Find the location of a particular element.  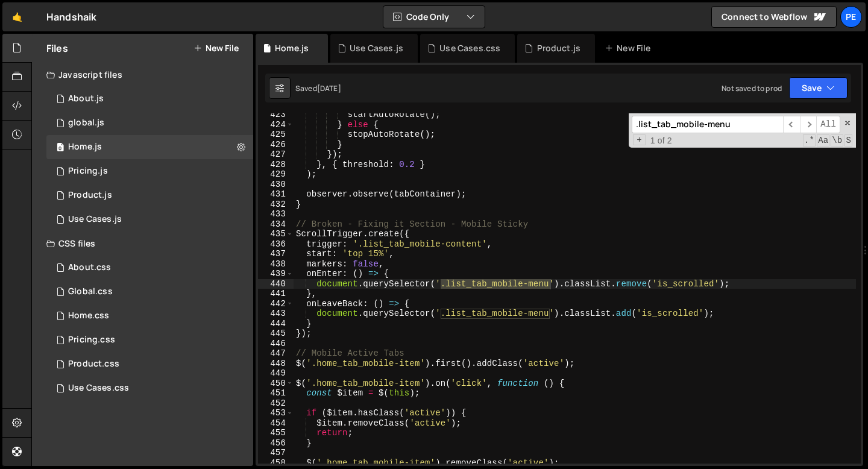

div: 434 is located at coordinates (276, 224).